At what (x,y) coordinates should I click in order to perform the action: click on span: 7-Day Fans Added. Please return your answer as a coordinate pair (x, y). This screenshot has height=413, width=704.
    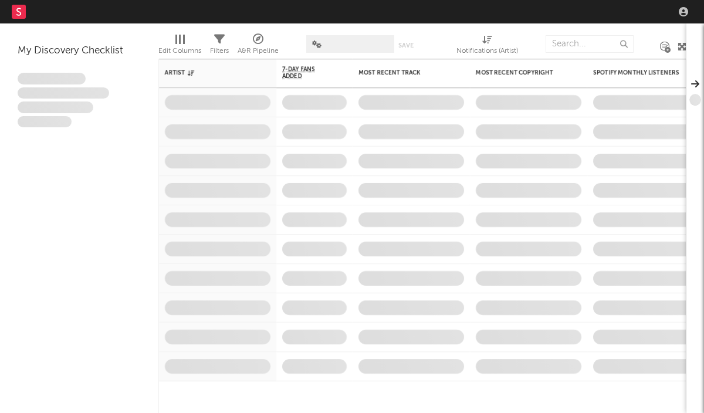
    Looking at the image, I should click on (306, 73).